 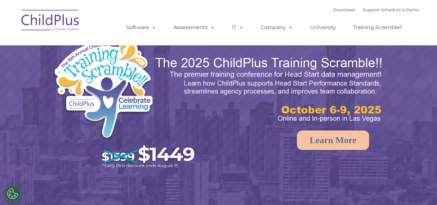 I want to click on a: Assessments, so click(x=194, y=28).